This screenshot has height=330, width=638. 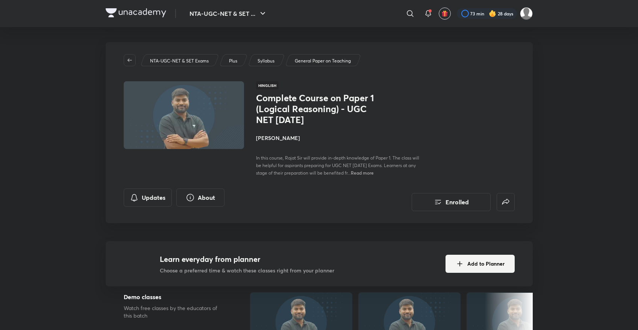 What do you see at coordinates (200, 197) in the screenshot?
I see `button: About` at bounding box center [200, 197].